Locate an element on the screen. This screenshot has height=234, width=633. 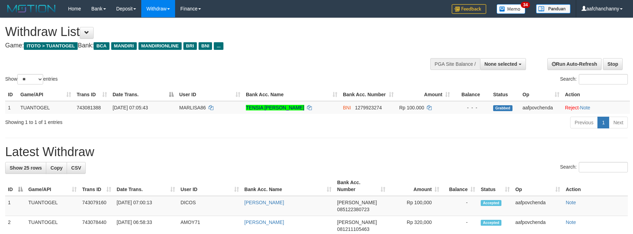
span: BRI is located at coordinates (190, 46).